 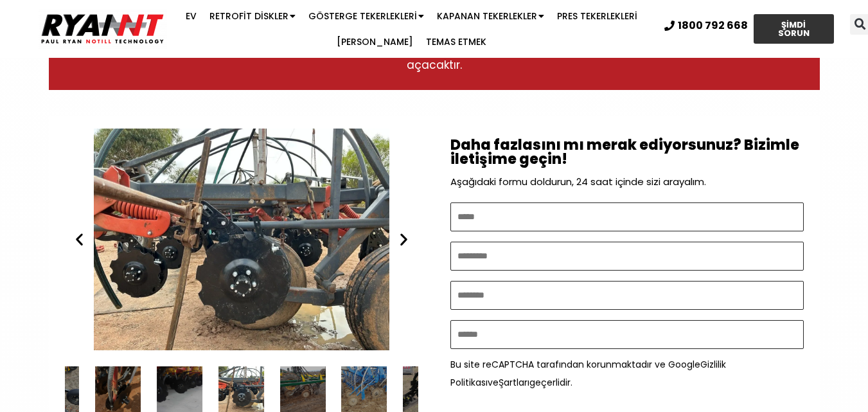 I want to click on a: Temas etmek, so click(x=456, y=42).